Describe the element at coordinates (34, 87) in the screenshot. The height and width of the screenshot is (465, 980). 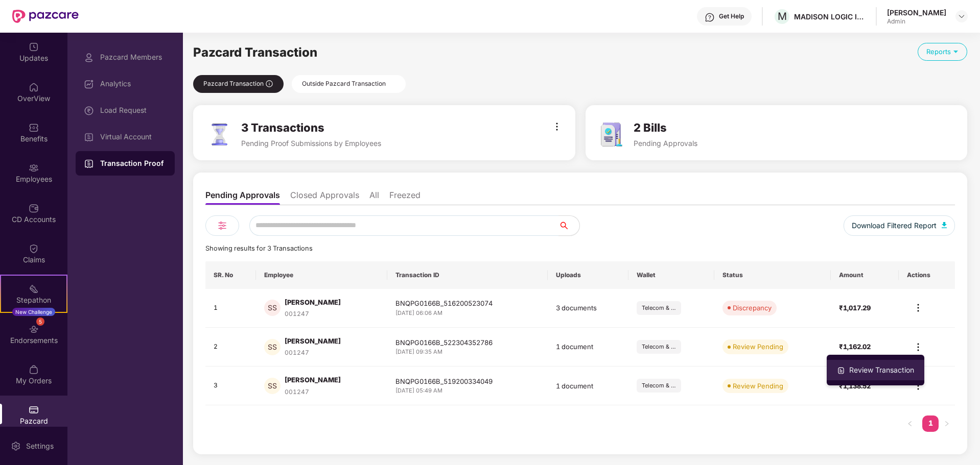
I see `img: svg+xml;base64,PHN2ZyBpZD0iSG9tZSIgeG1sbnM9Imh0dHA6Ly93d3cudzMub3JnLzIwMDAvc3ZnIiB3aWR0aD0iMjAiIG...` at that location.